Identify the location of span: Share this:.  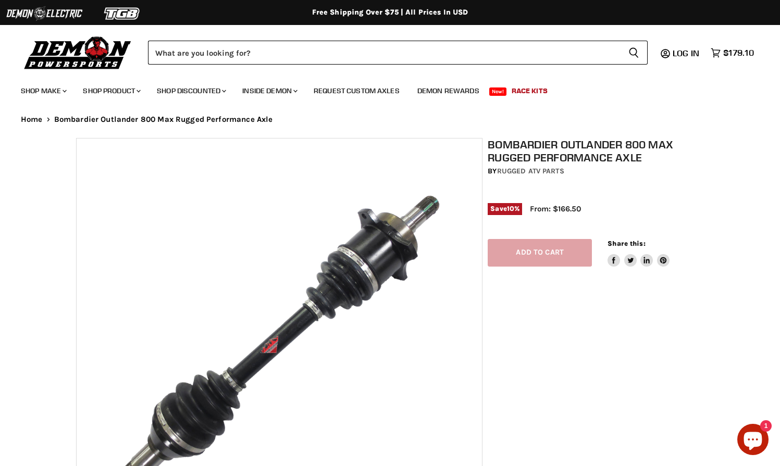
(626, 243).